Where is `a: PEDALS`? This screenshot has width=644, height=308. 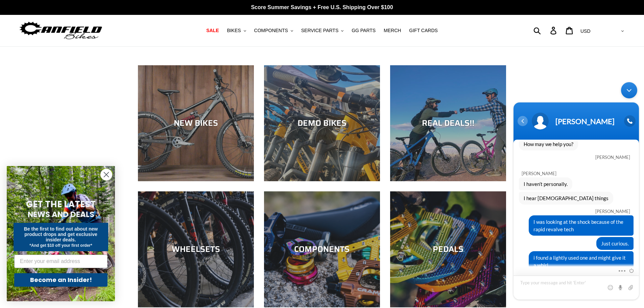
a: PEDALS is located at coordinates (448, 249).